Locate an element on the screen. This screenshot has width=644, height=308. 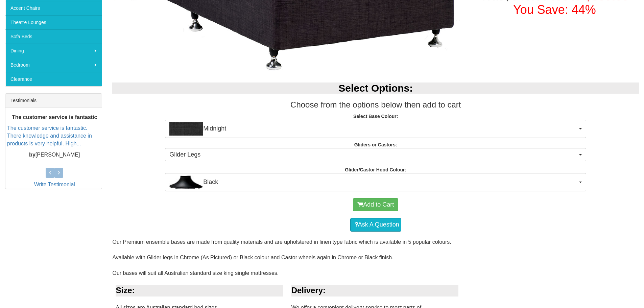
b: by is located at coordinates (32, 154).